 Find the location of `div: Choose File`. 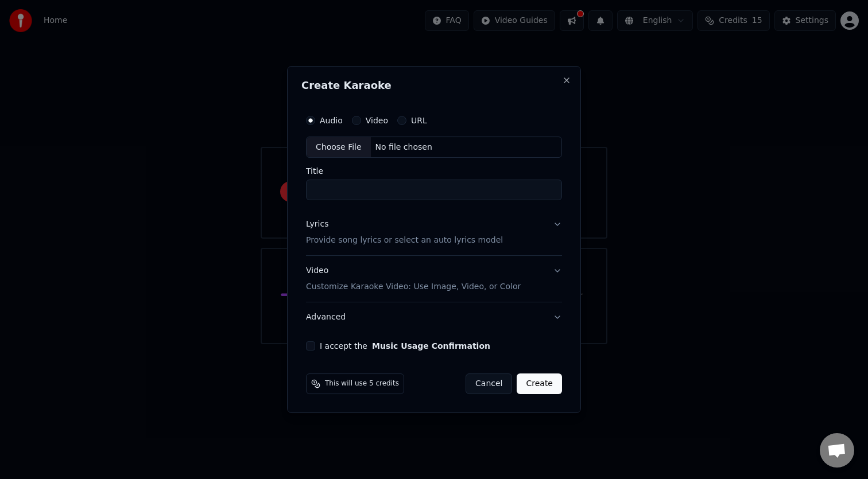

div: Choose File is located at coordinates (339, 148).